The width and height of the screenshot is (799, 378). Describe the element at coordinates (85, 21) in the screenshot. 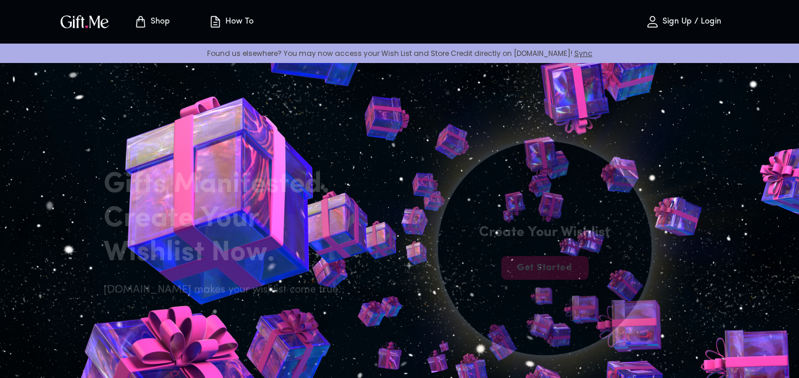

I see `img: GiftMe Logo` at that location.